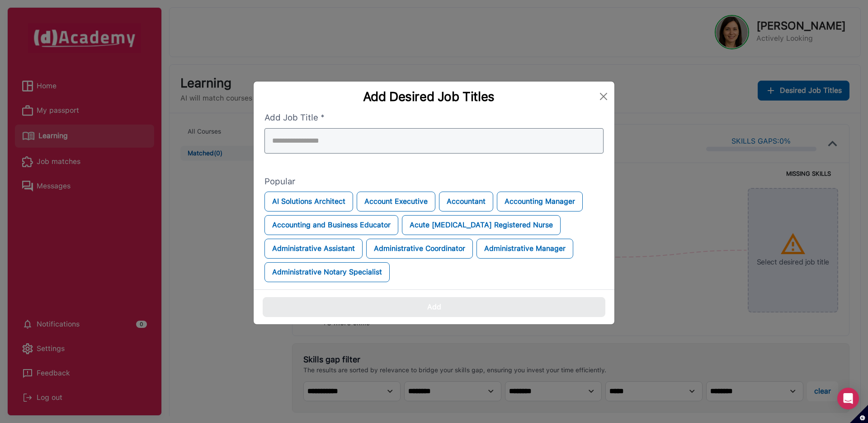 The height and width of the screenshot is (423, 868). I want to click on button: Accounting Manager, so click(539, 201).